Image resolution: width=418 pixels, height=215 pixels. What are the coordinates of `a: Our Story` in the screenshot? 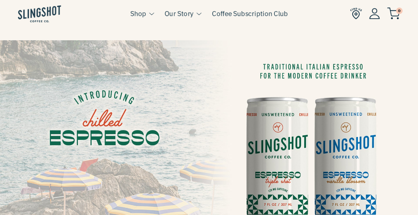 It's located at (179, 14).